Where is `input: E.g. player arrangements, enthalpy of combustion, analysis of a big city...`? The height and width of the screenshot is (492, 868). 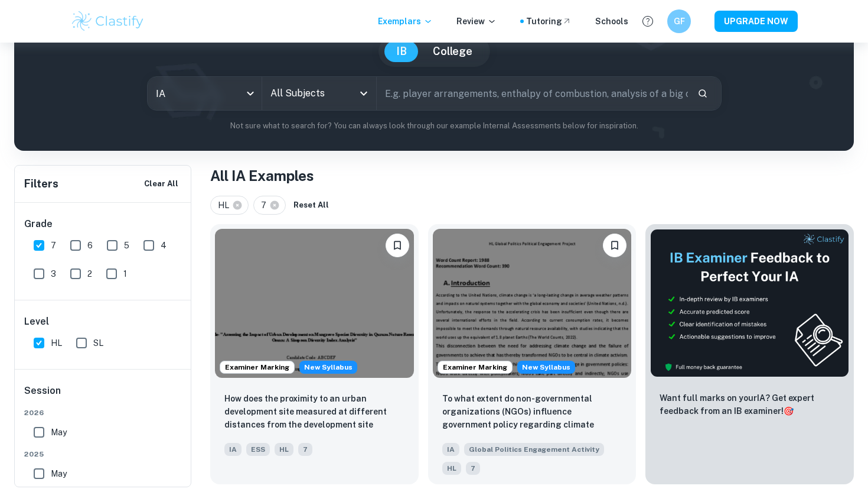 input: E.g. player arrangements, enthalpy of combustion, analysis of a big city... is located at coordinates (532, 93).